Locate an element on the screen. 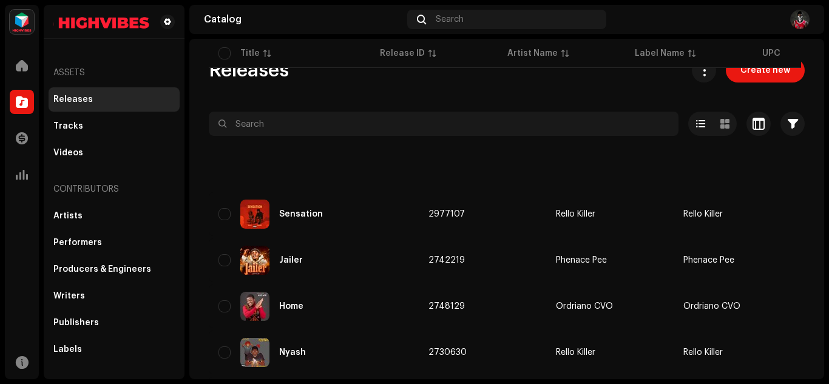 This screenshot has width=829, height=384. div: Nyash is located at coordinates (293, 353).